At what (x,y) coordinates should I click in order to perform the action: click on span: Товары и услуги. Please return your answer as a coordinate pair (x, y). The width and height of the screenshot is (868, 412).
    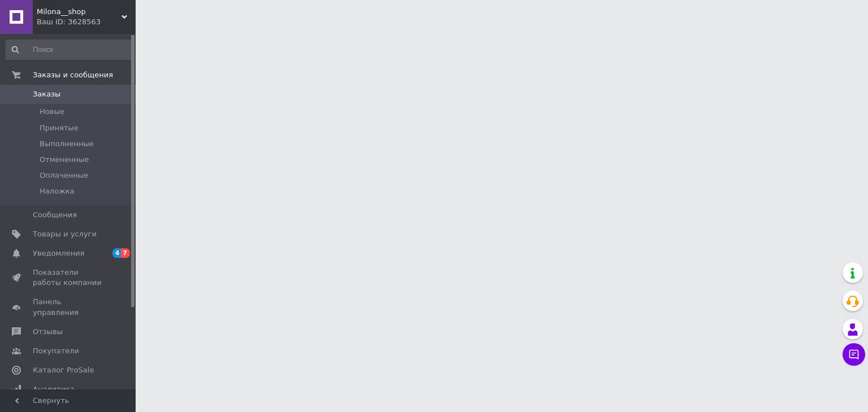
    Looking at the image, I should click on (64, 234).